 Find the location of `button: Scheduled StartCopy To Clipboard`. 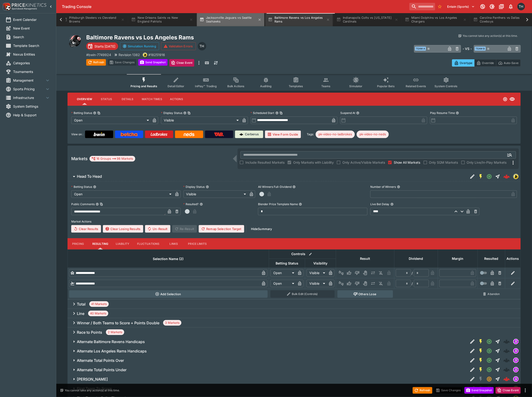

button: Scheduled StartCopy To Clipboard is located at coordinates (277, 113).